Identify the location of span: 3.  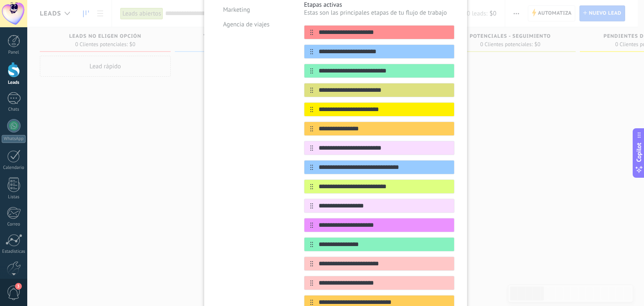
(19, 286).